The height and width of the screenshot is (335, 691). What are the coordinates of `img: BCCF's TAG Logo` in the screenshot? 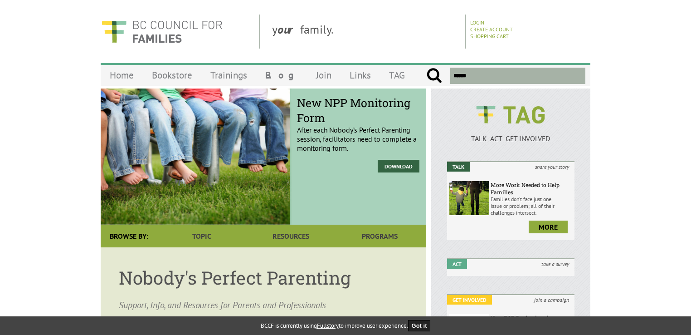 It's located at (511, 115).